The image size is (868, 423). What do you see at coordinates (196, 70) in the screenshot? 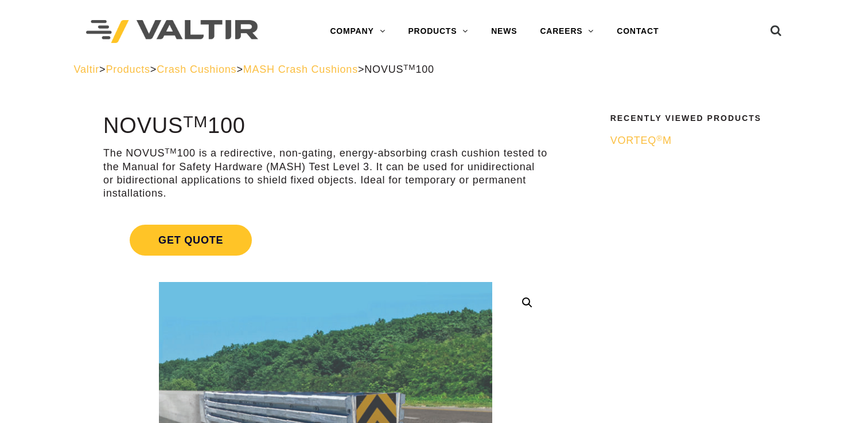
I see `span: Crash Cushions` at bounding box center [196, 70].